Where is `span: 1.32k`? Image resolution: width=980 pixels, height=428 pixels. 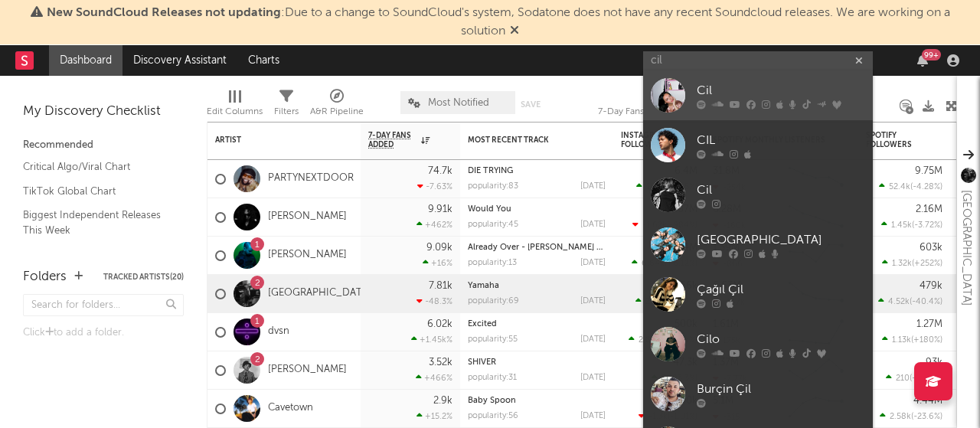 span: 1.32k is located at coordinates (902, 264).